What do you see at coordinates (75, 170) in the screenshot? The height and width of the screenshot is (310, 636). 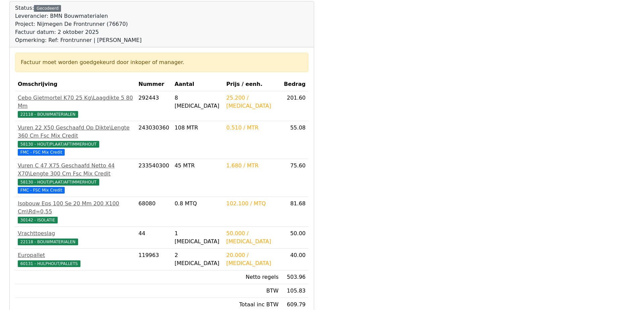 I see `div: Vuren C 47 X75 Geschaafd Netto 44 X70\Lengte 300 Cm Fsc Mix Credit` at bounding box center [75, 170].